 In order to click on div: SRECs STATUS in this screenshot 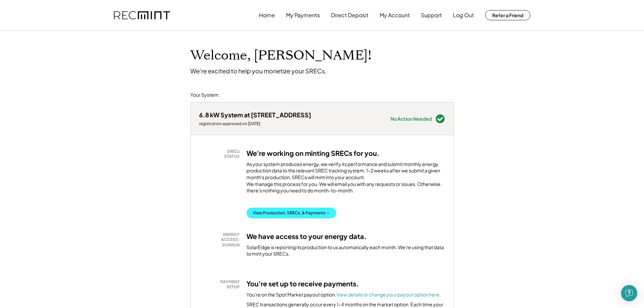, I will do `click(221, 154)`.